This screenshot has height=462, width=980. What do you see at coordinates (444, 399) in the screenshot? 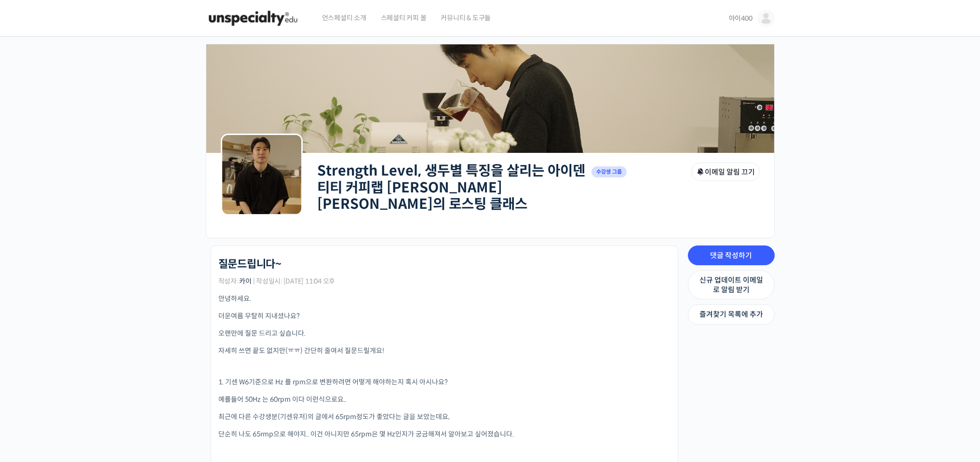
I see `p: 예를들어 50Hz 는 60rpm 이다 이런식으로요..` at bounding box center [444, 399].